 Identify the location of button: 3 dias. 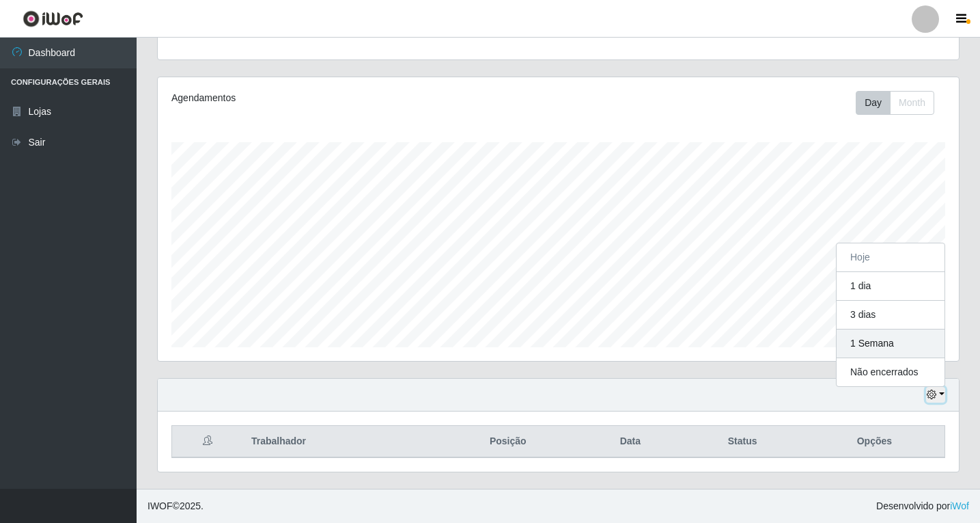
(890, 315).